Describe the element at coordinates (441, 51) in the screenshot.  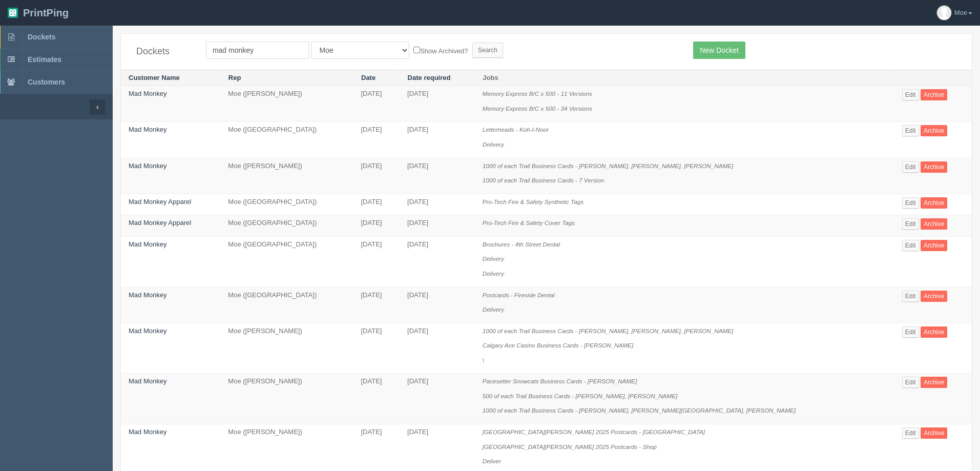
I see `label: Show Archived?` at that location.